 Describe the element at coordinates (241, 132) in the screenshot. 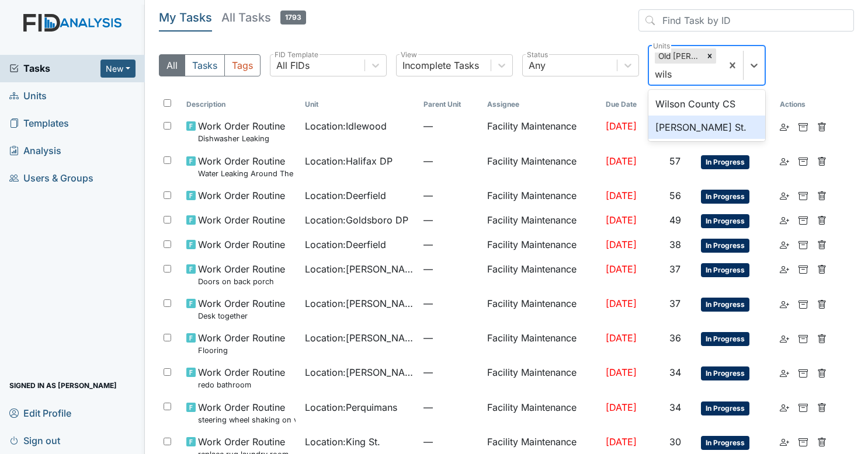

I see `span: Work Order Routine Dishwasher Leaking` at that location.